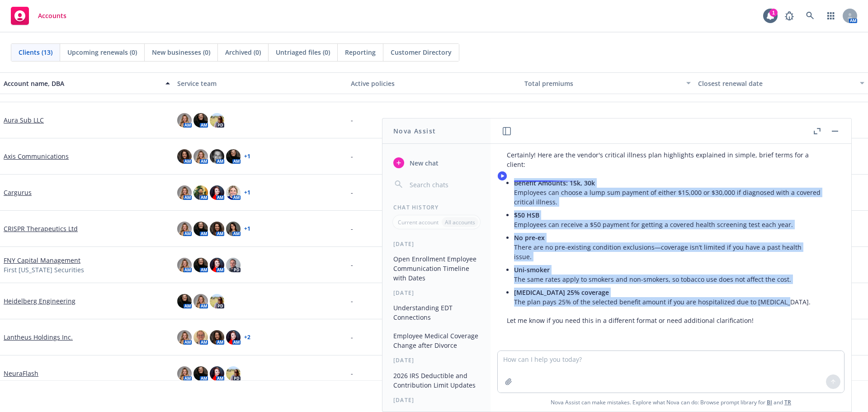 The width and height of the screenshot is (868, 412). Describe the element at coordinates (436, 312) in the screenshot. I see `button: Understanding EDT Connections` at that location.